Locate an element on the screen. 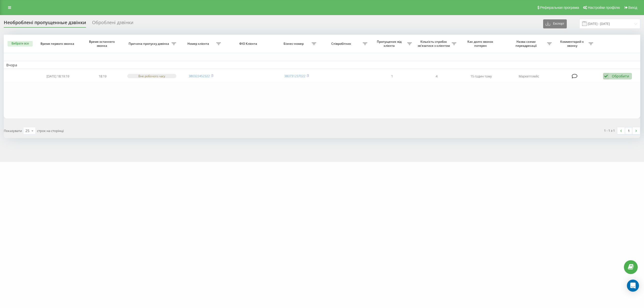  font: Вне робочого часу is located at coordinates (151, 76).